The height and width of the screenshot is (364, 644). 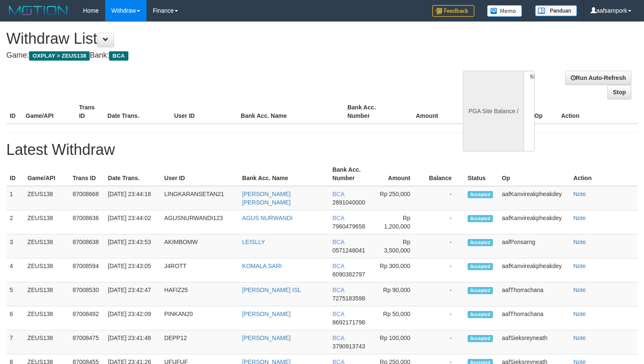 What do you see at coordinates (87, 198) in the screenshot?
I see `td: 87008668` at bounding box center [87, 198].